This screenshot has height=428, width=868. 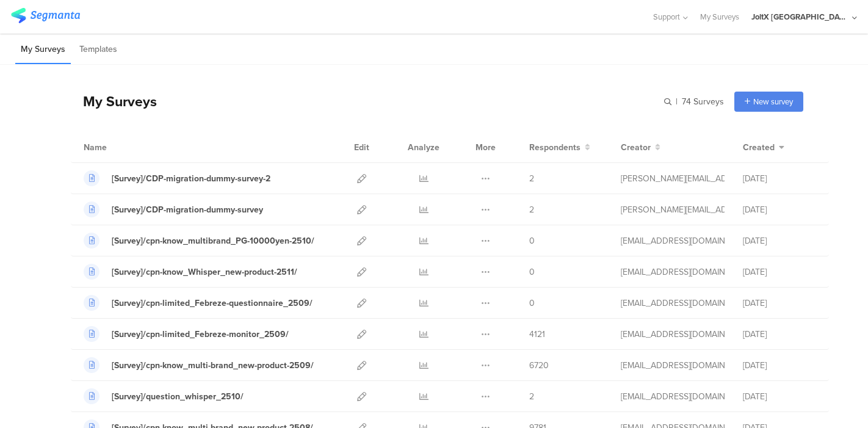 I want to click on button: Created, so click(x=764, y=147).